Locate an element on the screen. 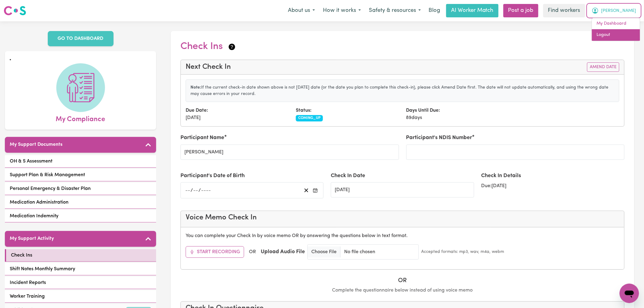 The image size is (644, 308). span: Worker Training is located at coordinates (27, 296).